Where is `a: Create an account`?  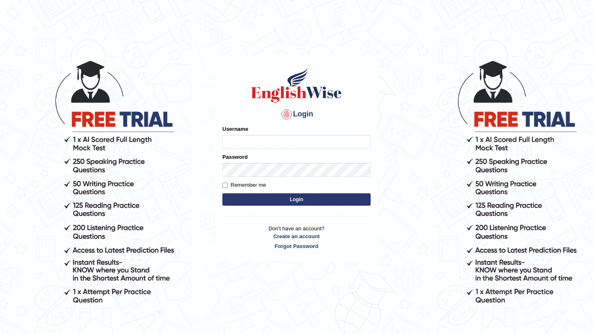 a: Create an account is located at coordinates (296, 236).